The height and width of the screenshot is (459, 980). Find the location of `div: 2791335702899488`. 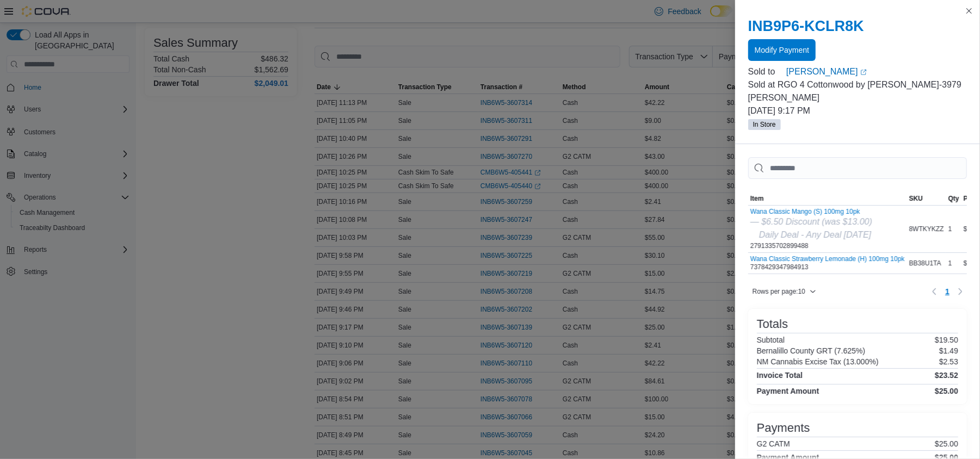

div: 2791335702899488 is located at coordinates (811, 229).